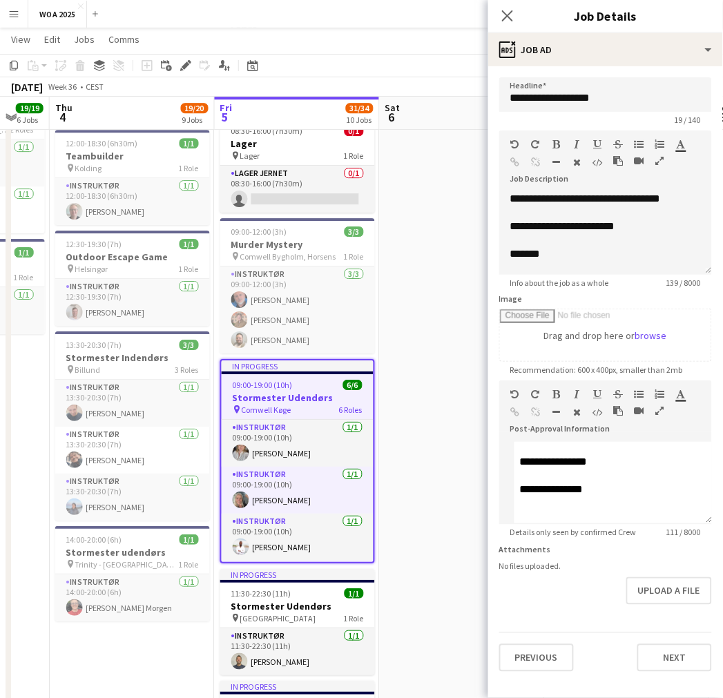 The width and height of the screenshot is (723, 698). I want to click on span: 111 / 8000, so click(684, 532).